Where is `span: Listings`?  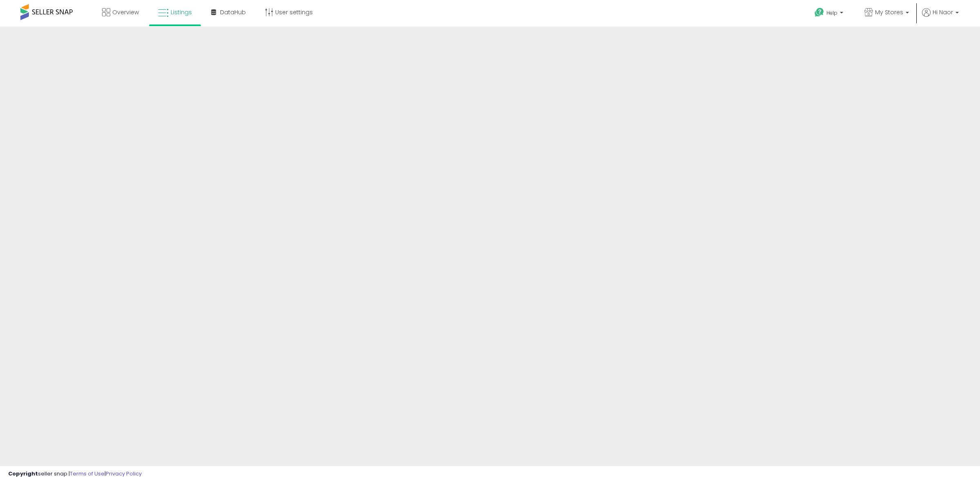 span: Listings is located at coordinates (181, 12).